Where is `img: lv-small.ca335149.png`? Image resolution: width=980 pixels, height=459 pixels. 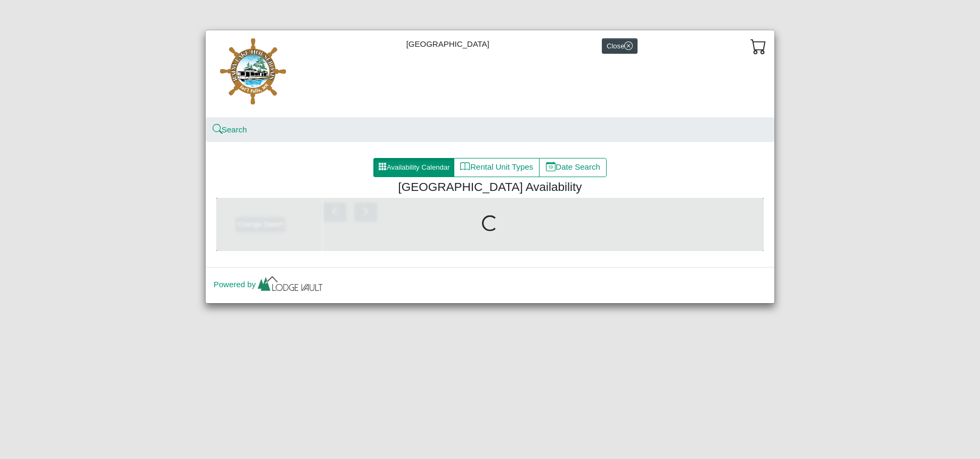 img: lv-small.ca335149.png is located at coordinates (290, 285).